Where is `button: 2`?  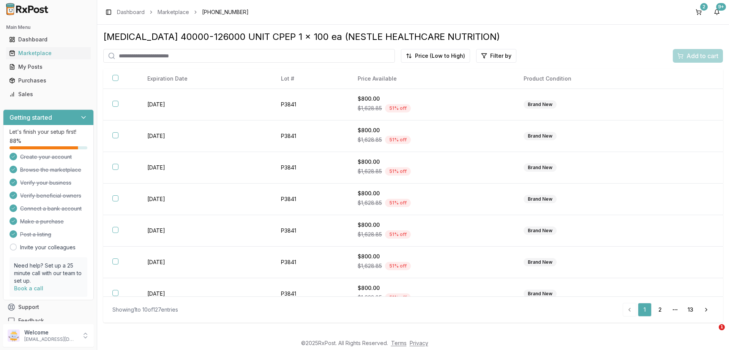 button: 2 is located at coordinates (699, 12).